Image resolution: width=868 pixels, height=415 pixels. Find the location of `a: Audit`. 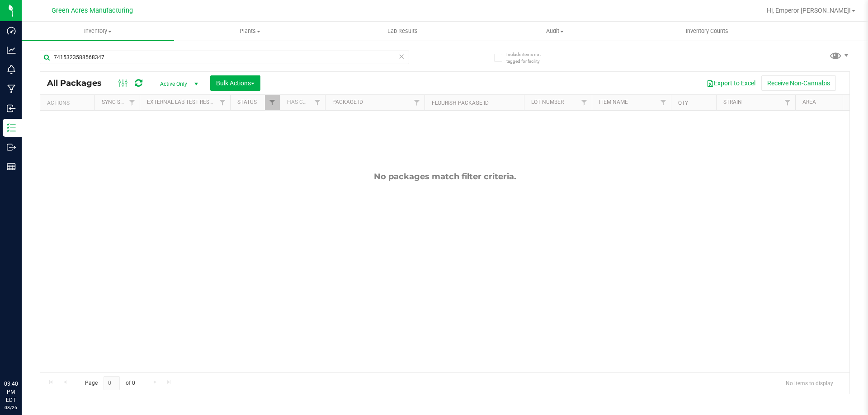

a: Audit is located at coordinates (555, 31).